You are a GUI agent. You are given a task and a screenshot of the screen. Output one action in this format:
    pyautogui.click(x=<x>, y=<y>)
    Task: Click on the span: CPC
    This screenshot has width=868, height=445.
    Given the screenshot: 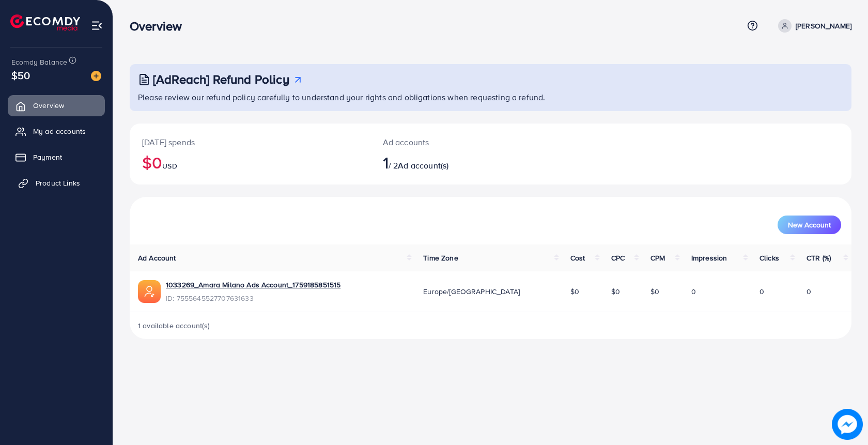 What is the action you would take?
    pyautogui.click(x=618, y=258)
    